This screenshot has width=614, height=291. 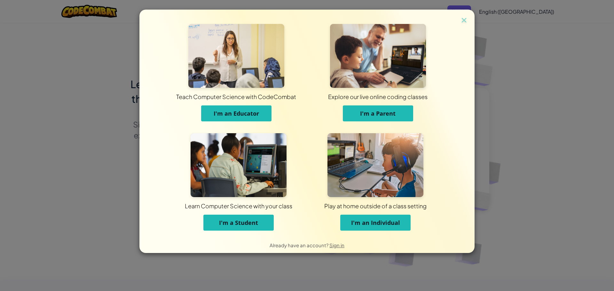 I want to click on img: For Students, so click(x=239, y=165).